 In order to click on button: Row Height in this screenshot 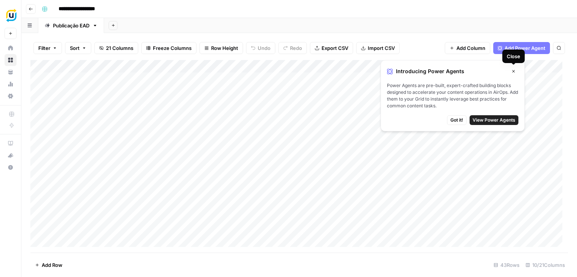, I will do `click(221, 48)`.